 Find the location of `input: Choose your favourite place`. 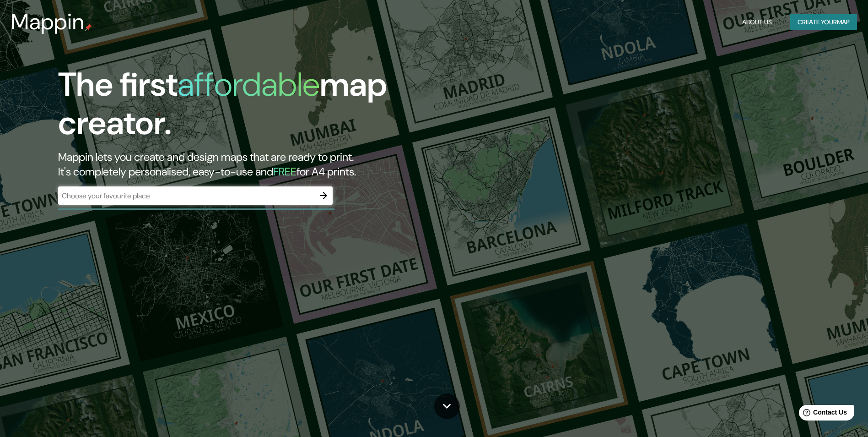

input: Choose your favourite place is located at coordinates (186, 196).